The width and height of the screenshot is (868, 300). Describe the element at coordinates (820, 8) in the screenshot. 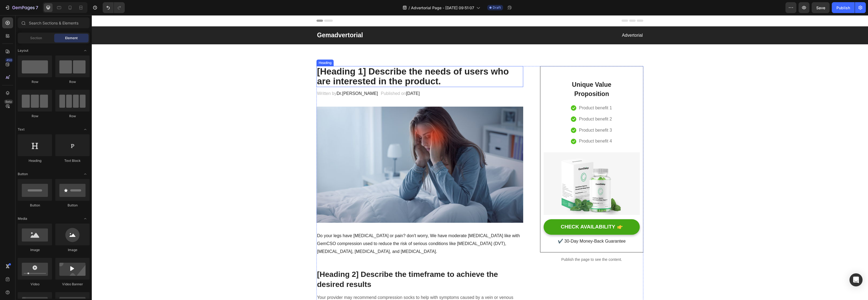

I see `span: Save` at that location.